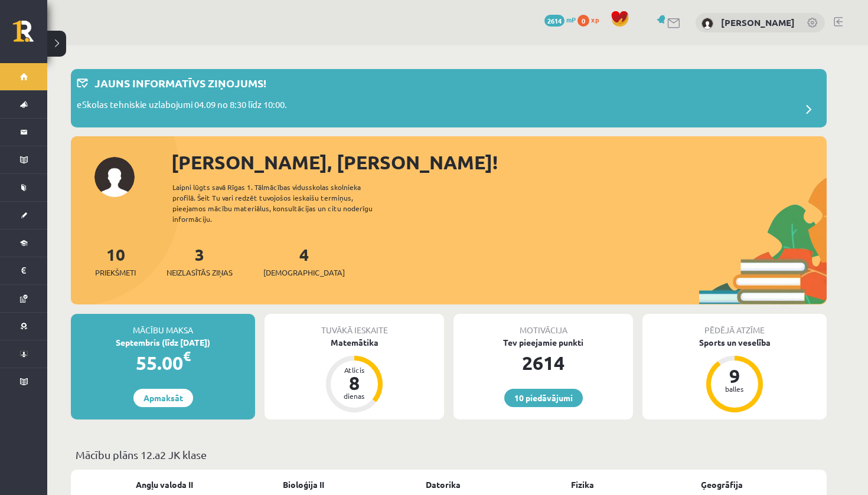 Image resolution: width=868 pixels, height=495 pixels. I want to click on a: 3Neizlasītās ziņas, so click(200, 261).